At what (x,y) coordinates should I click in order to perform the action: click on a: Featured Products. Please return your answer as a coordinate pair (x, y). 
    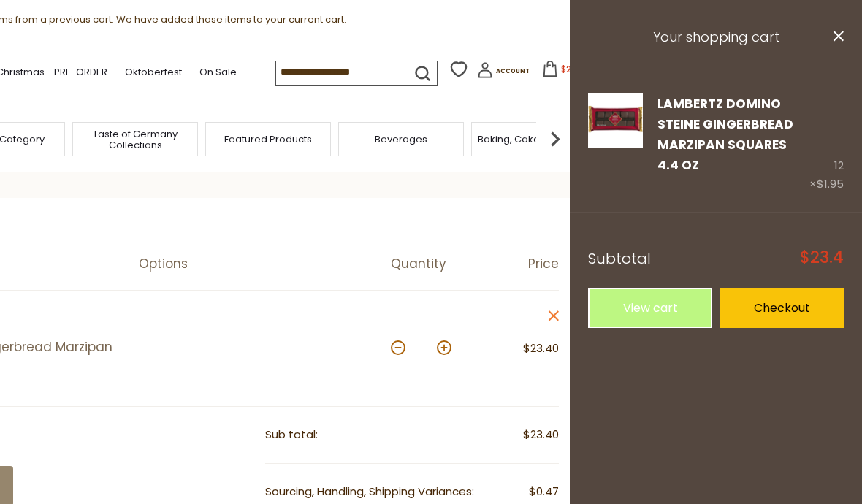
    Looking at the image, I should click on (268, 139).